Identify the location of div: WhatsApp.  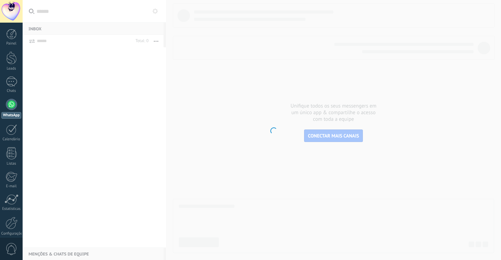
(11, 115).